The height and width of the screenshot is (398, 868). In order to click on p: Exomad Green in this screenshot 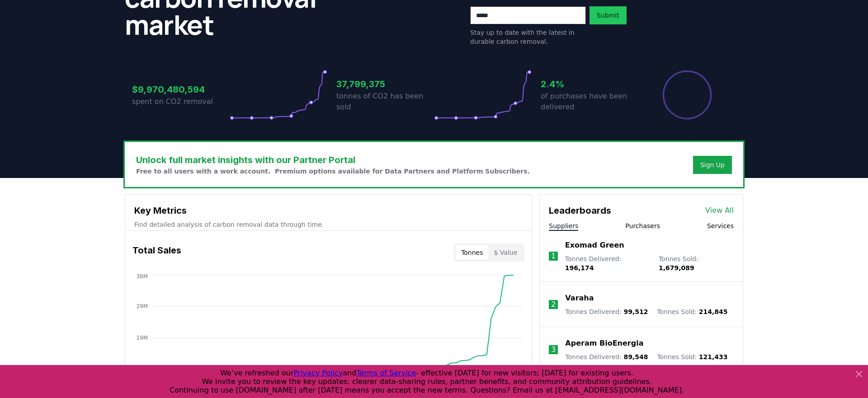, I will do `click(594, 245)`.